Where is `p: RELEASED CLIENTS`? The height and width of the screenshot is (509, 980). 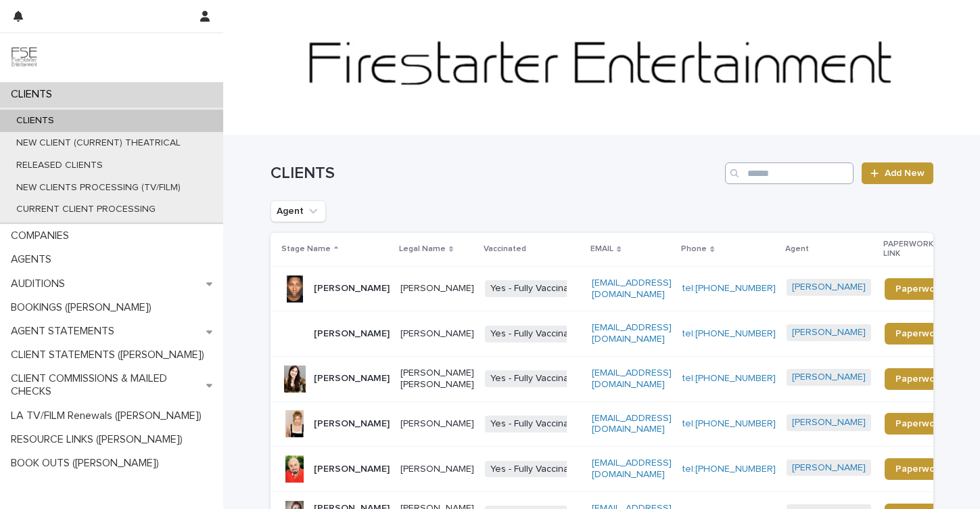
p: RELEASED CLIENTS is located at coordinates (60, 165).